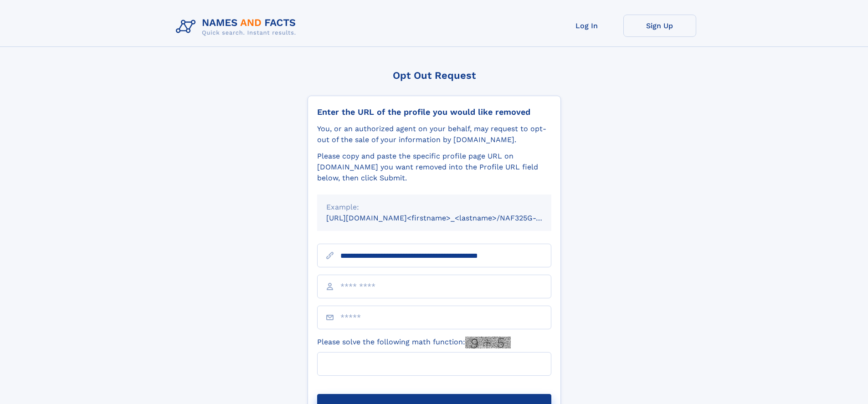 Image resolution: width=868 pixels, height=404 pixels. Describe the element at coordinates (434, 135) in the screenshot. I see `div: You, or an authorized agent on your behalf, may request to opt-out of the sale of your informatio...` at that location.